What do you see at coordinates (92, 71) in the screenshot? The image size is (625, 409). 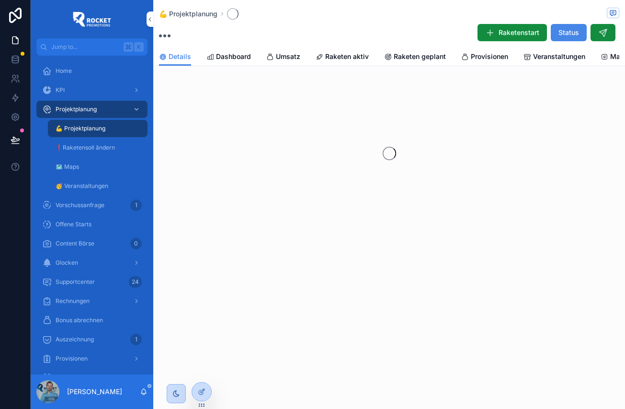 I see `a: Home` at bounding box center [92, 71].